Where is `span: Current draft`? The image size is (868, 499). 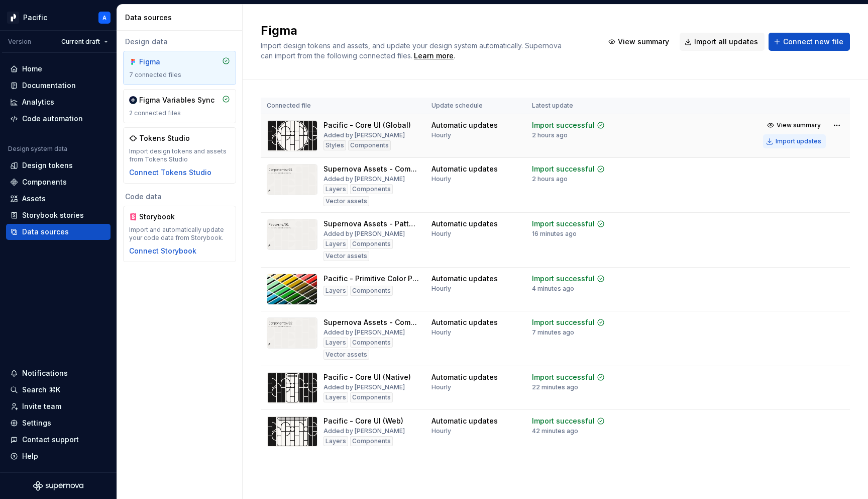 span: Current draft is located at coordinates (80, 42).